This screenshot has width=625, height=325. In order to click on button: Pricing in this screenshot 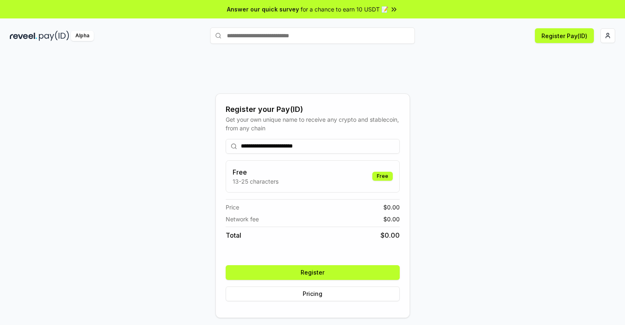, I will do `click(313, 294)`.